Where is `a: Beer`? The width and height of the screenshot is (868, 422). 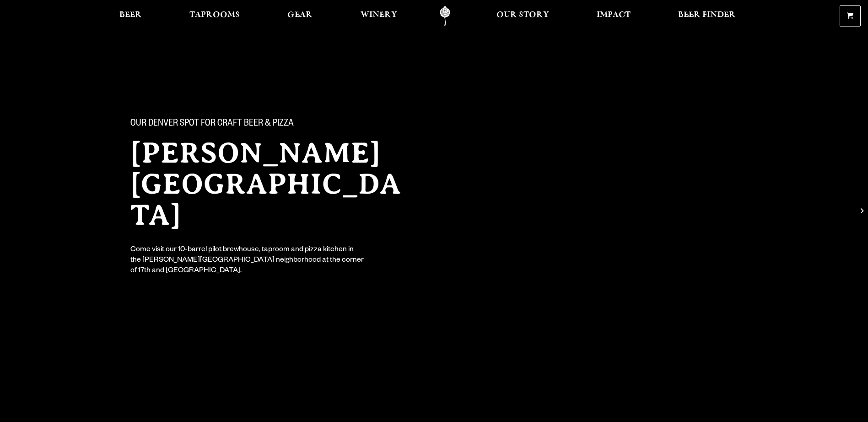 a: Beer is located at coordinates (131, 16).